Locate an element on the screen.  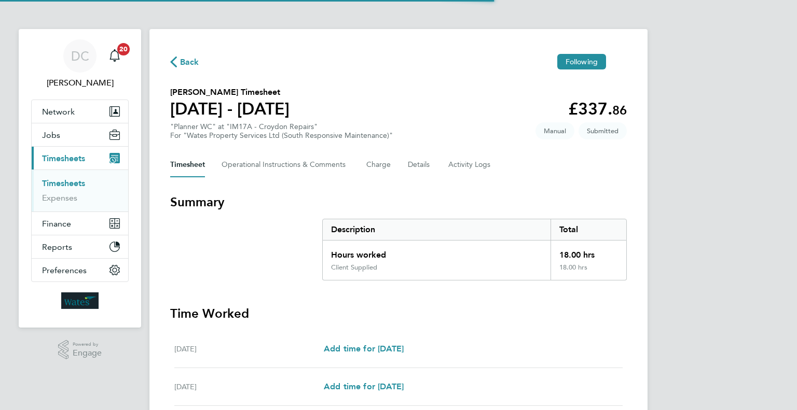
span: Jobs is located at coordinates (51, 135).